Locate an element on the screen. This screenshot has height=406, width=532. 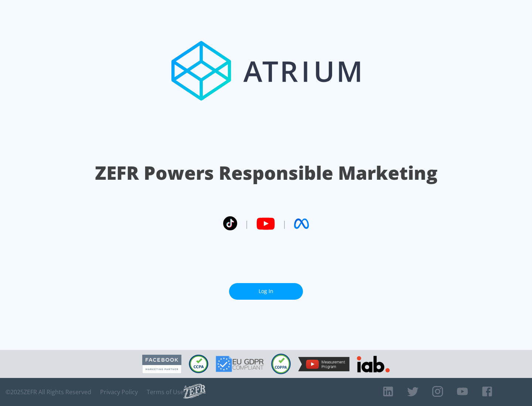
a: Log In is located at coordinates (266, 291).